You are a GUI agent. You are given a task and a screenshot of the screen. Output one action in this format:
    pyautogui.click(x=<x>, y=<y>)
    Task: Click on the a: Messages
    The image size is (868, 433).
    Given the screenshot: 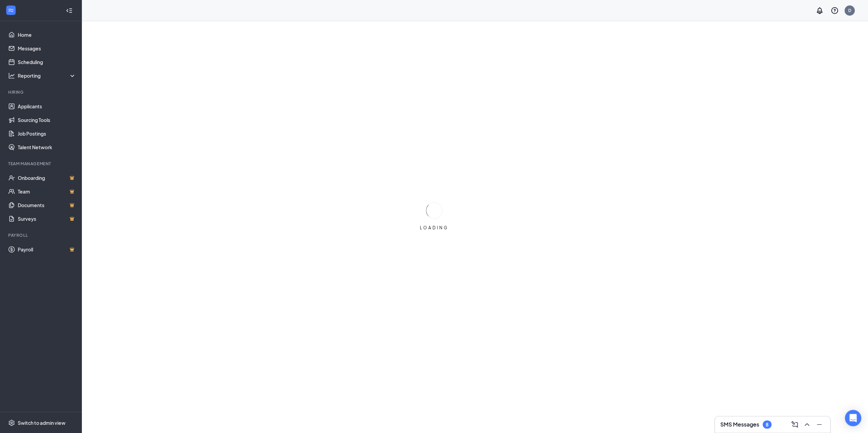 What is the action you would take?
    pyautogui.click(x=46, y=48)
    